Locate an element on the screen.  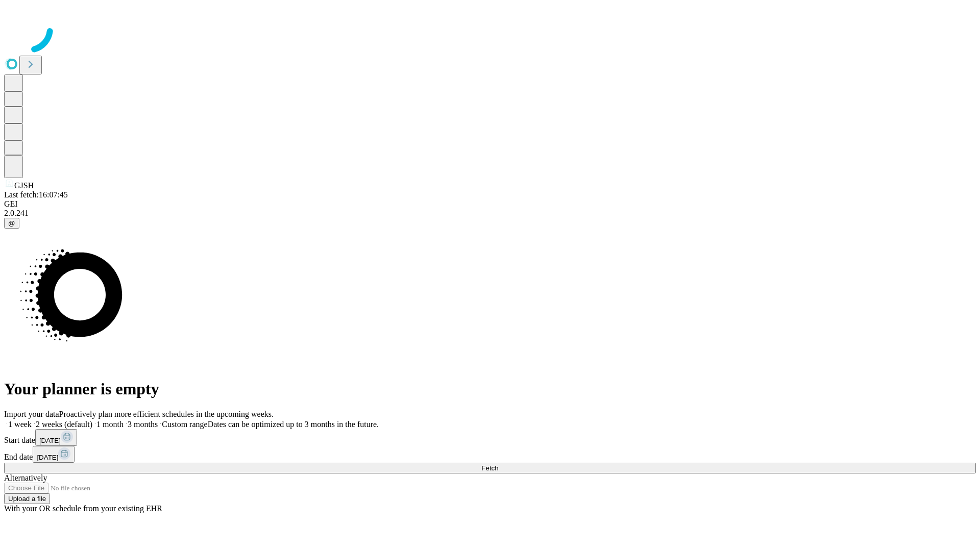
span: Last fetch: 16:07:45 is located at coordinates (36, 195).